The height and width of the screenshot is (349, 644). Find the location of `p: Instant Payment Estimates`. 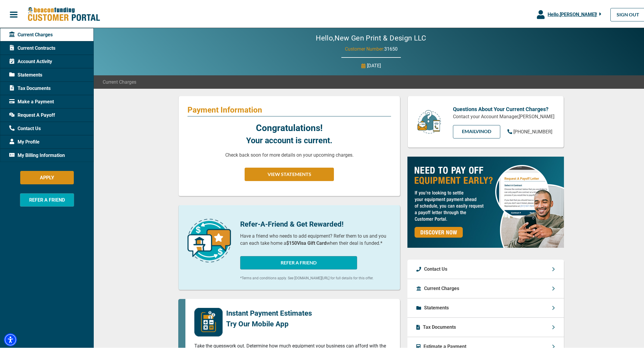

p: Instant Payment Estimates is located at coordinates (269, 312).